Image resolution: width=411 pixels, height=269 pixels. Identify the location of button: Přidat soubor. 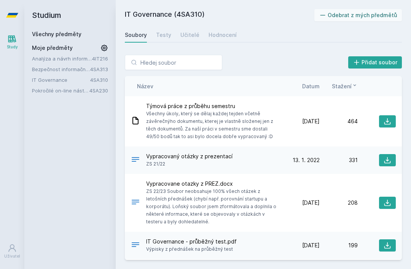
(375, 62).